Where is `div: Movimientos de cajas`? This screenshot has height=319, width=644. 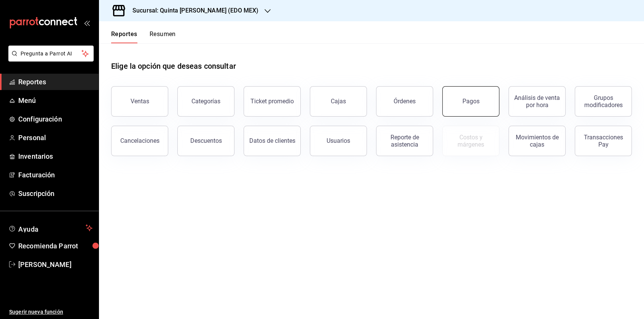
div: Movimientos de cajas is located at coordinates (537, 141).